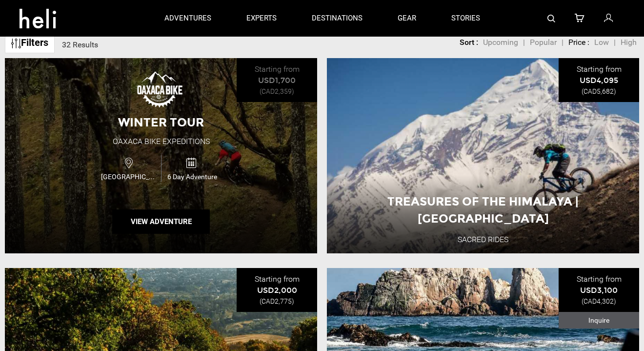  Describe the element at coordinates (192, 176) in the screenshot. I see `span: 6 Day Adventure` at that location.